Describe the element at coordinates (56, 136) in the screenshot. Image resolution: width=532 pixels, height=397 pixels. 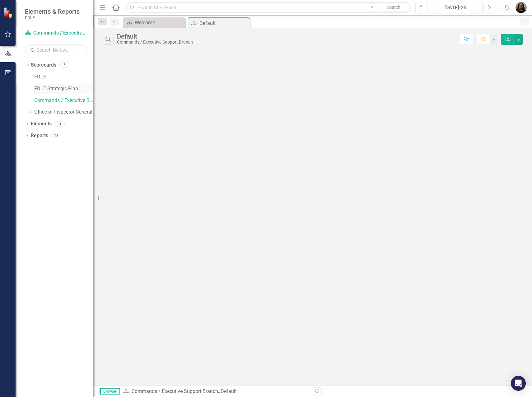
I see `div: 13` at that location.